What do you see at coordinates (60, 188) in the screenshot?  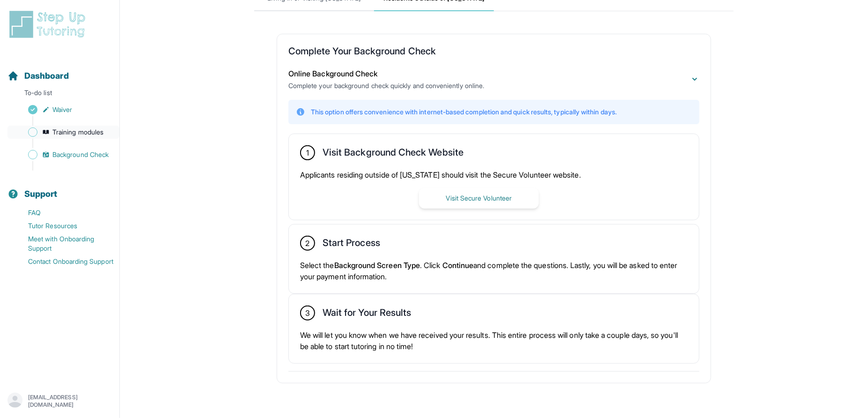 I see `button: Support` at bounding box center [60, 188].